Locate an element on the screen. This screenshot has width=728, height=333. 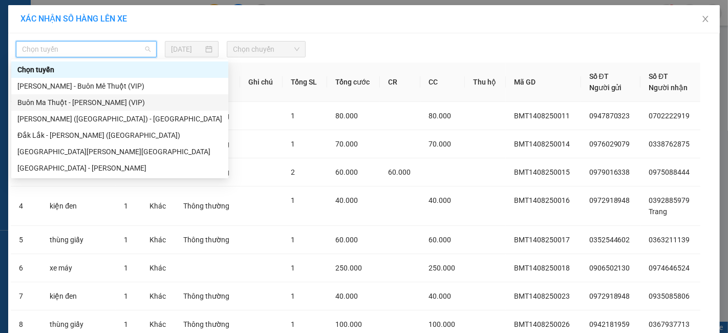
div: Buôn Ma Thuột - Tuy Hòa (VIP) is located at coordinates (120, 102).